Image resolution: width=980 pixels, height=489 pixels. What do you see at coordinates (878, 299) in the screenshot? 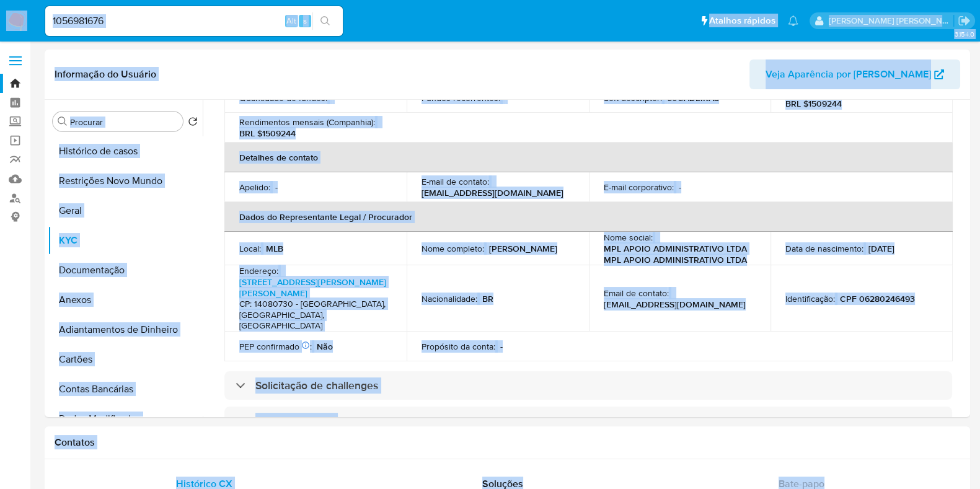
I see `p: CPF 06280246493` at bounding box center [878, 299].